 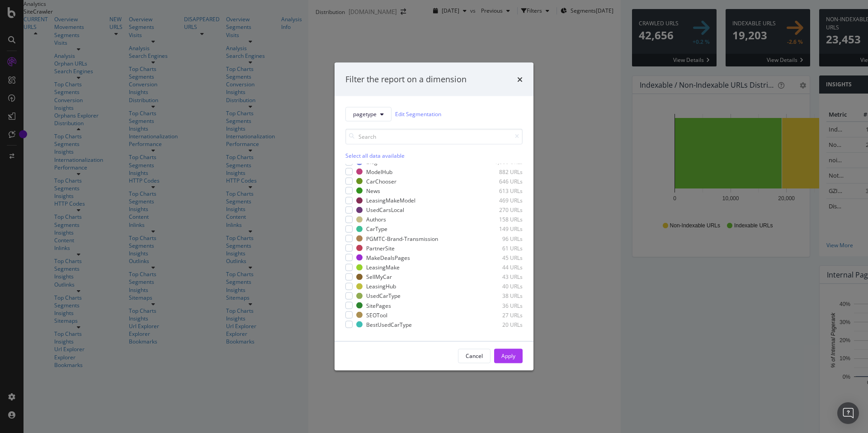 I want to click on span: pagetype, so click(x=365, y=114).